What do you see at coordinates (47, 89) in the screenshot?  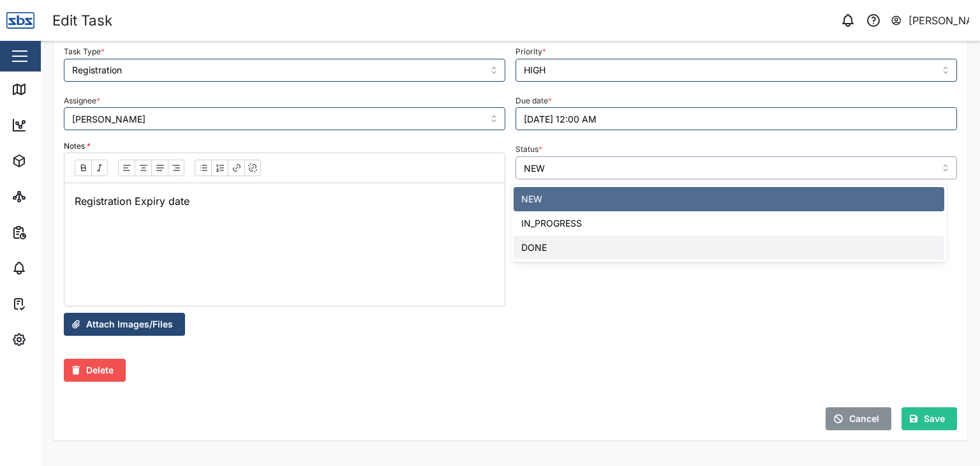 I see `div: Map` at bounding box center [47, 89].